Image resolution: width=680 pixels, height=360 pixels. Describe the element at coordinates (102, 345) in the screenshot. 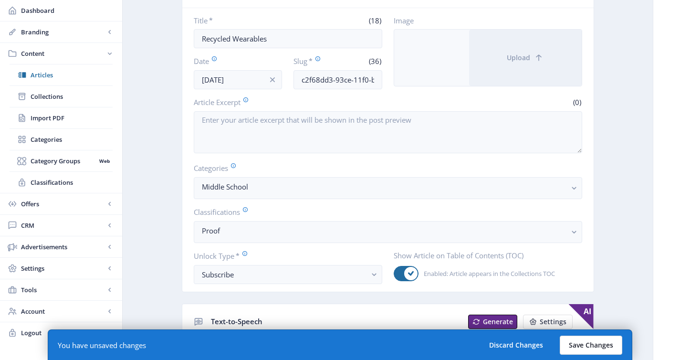

I see `div: You have unsaved changes` at that location.